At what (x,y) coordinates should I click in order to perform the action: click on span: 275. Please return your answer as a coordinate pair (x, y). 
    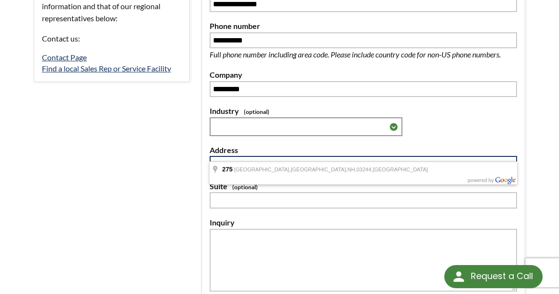
    Looking at the image, I should click on (228, 169).